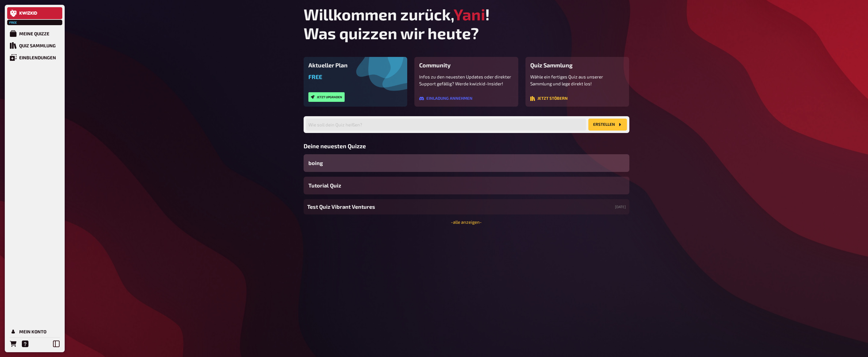 The height and width of the screenshot is (357, 868). What do you see at coordinates (35, 332) in the screenshot?
I see `a: Mein Konto` at bounding box center [35, 332].